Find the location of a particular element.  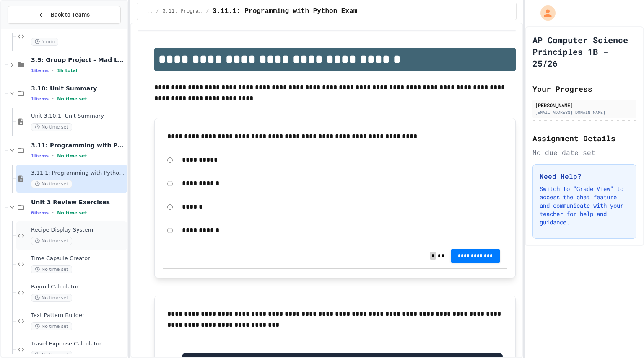

span: Text Pattern Builder is located at coordinates (78, 315).